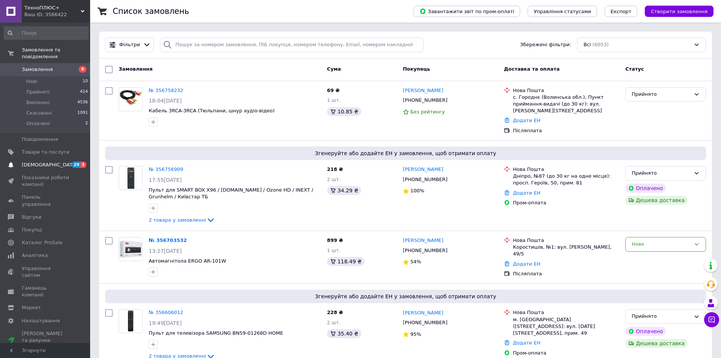  I want to click on div: Дешева доставка, so click(656, 200).